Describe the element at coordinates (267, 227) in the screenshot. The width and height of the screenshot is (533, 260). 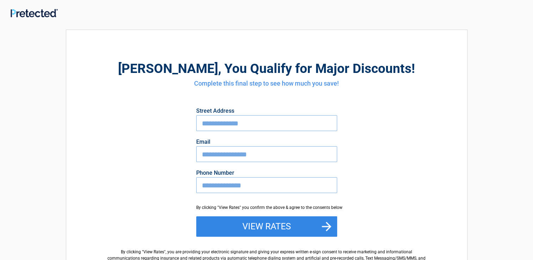
I see `button: View Rates` at that location.